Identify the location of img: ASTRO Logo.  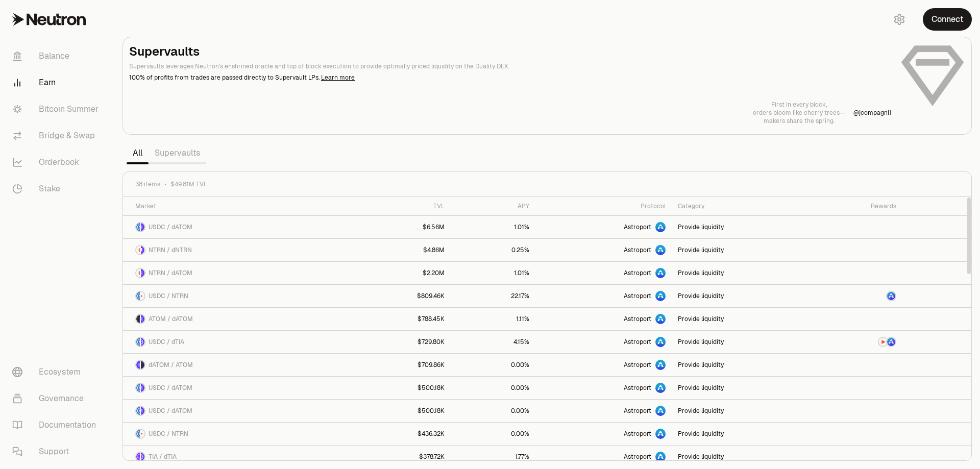
(891, 296).